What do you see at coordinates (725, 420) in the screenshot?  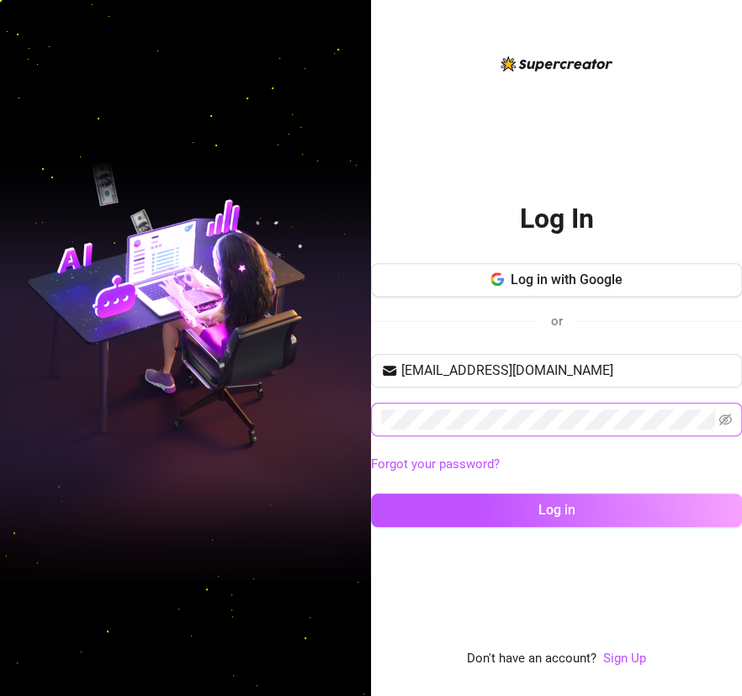 I see `span: eye-invisible` at bounding box center [725, 420].